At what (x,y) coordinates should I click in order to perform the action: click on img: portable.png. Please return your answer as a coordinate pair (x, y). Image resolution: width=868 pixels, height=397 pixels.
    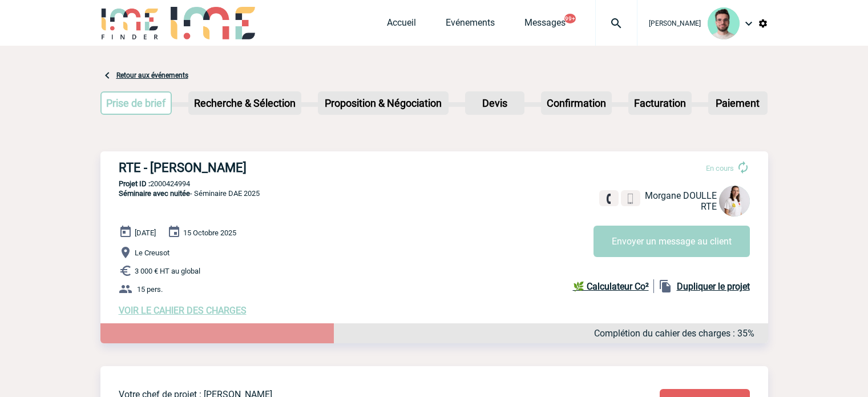
    Looking at the image, I should click on (631, 199).